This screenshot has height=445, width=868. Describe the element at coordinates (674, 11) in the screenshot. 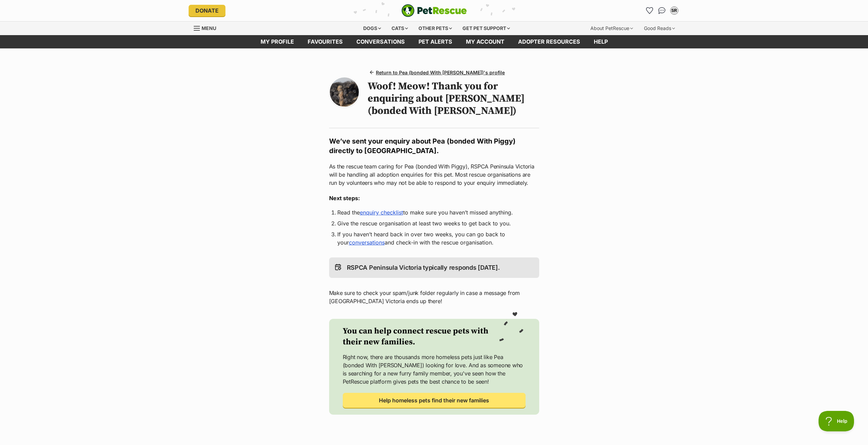

I see `button: My account` at that location.